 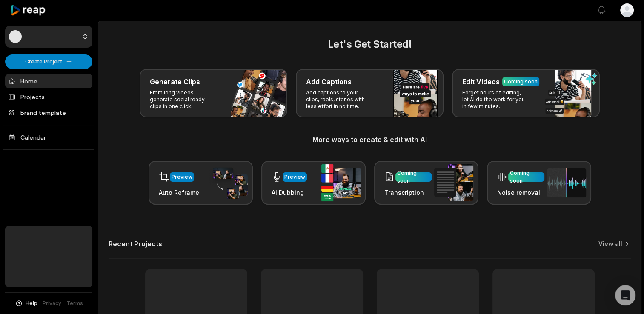 What do you see at coordinates (339, 99) in the screenshot?
I see `p: Add captions to your clips, reels, stories with less effort in no time.` at bounding box center [339, 99].